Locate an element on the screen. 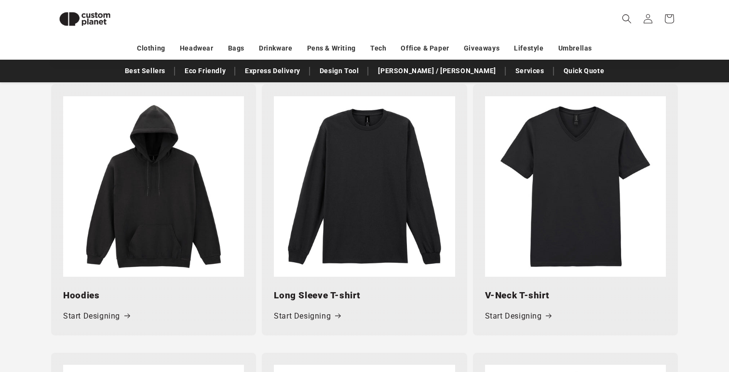 The height and width of the screenshot is (372, 729). h3: V-Neck T-shirt is located at coordinates (575, 296).